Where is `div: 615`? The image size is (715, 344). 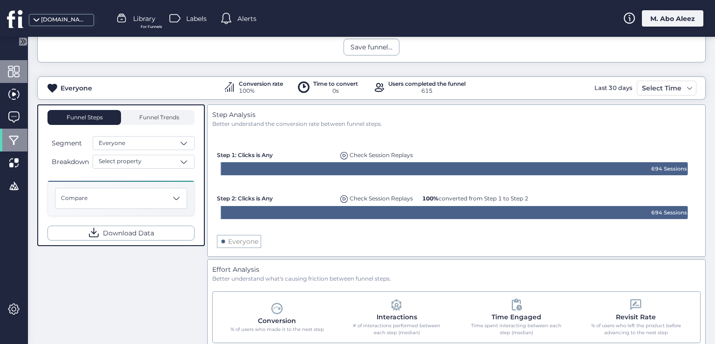 div: 615 is located at coordinates (427, 91).